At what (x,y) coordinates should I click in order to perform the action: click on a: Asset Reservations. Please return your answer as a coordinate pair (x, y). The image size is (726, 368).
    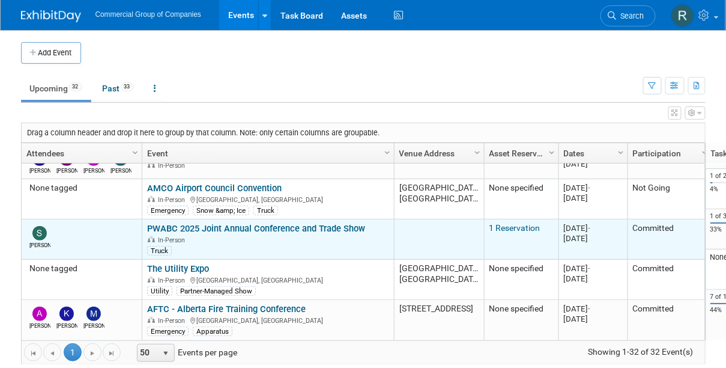
    Looking at the image, I should click on (520, 153).